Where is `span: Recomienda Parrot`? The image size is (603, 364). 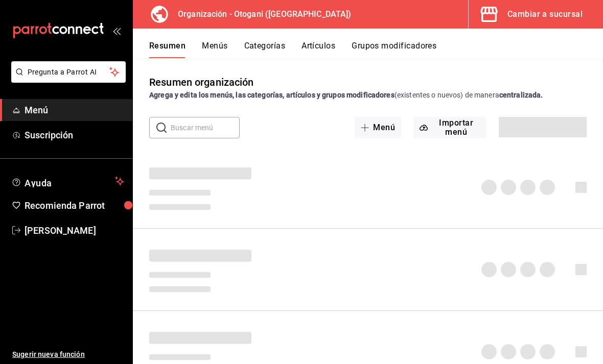
span: Recomienda Parrot is located at coordinates (74, 205).